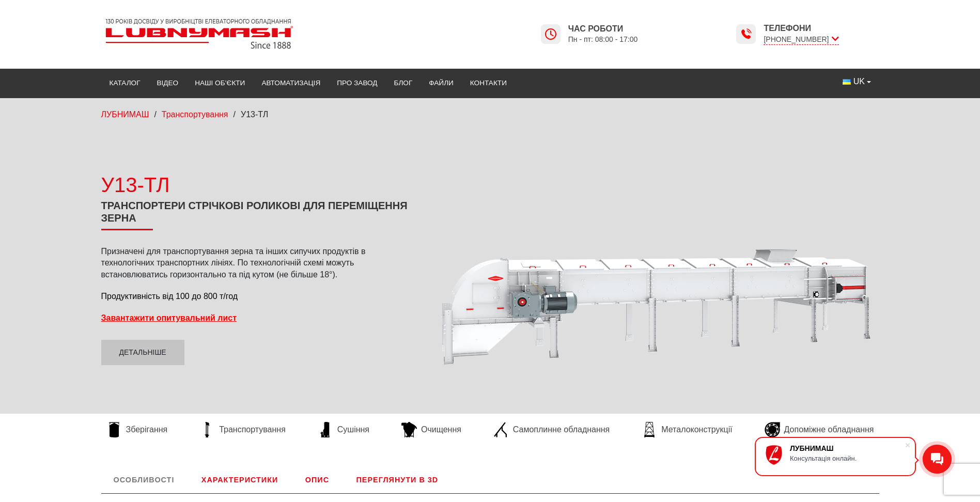 The image size is (980, 502). Describe the element at coordinates (829, 430) in the screenshot. I see `span: Допоміжне обладнання` at that location.